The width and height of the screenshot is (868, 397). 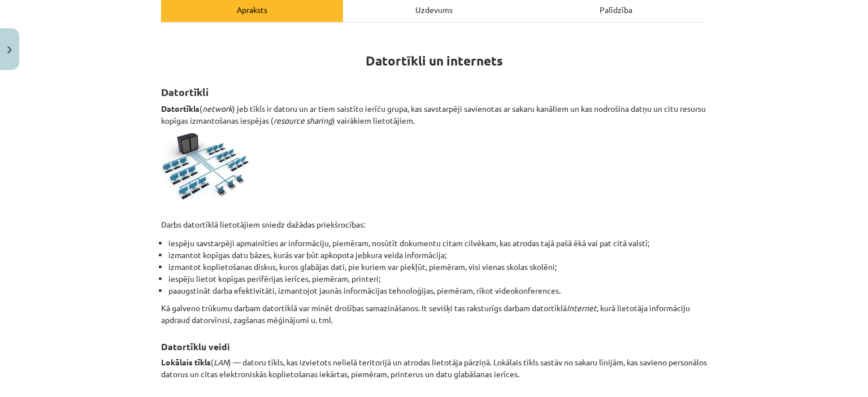 I want to click on p: Darbs datortīklā lietotājiem sniedz dažādas priekšrocības:, so click(x=434, y=219).